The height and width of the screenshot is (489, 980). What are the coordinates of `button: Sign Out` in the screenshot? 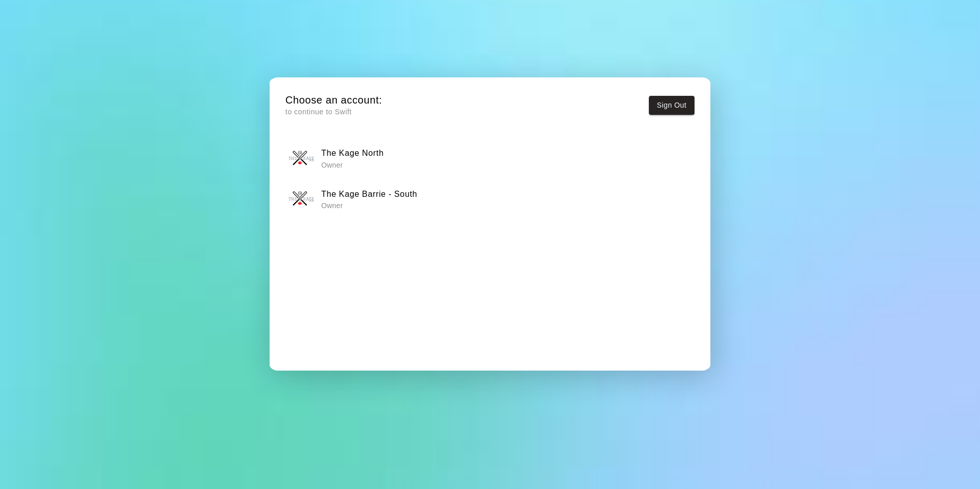 It's located at (672, 105).